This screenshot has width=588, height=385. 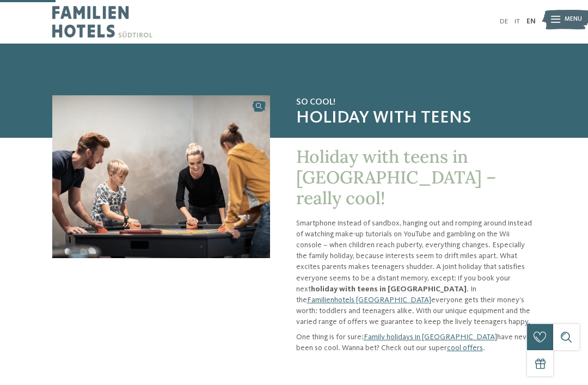 What do you see at coordinates (161, 177) in the screenshot?
I see `img: Fancy a holiday in South Tyrol with teens?` at bounding box center [161, 177].